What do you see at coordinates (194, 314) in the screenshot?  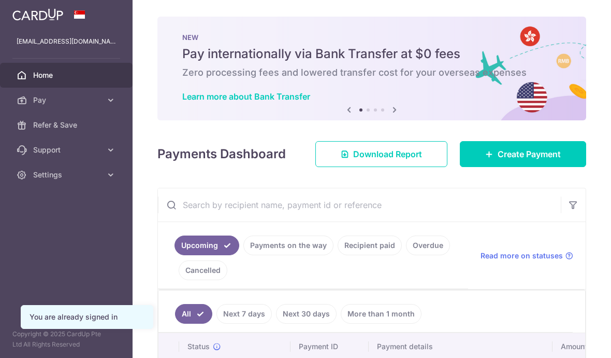 I see `a: All` at bounding box center [194, 314].